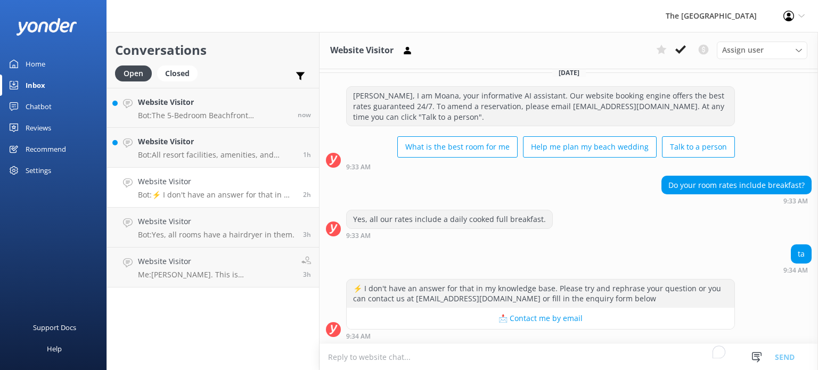  What do you see at coordinates (46, 149) in the screenshot?
I see `div: Recommend` at bounding box center [46, 149].